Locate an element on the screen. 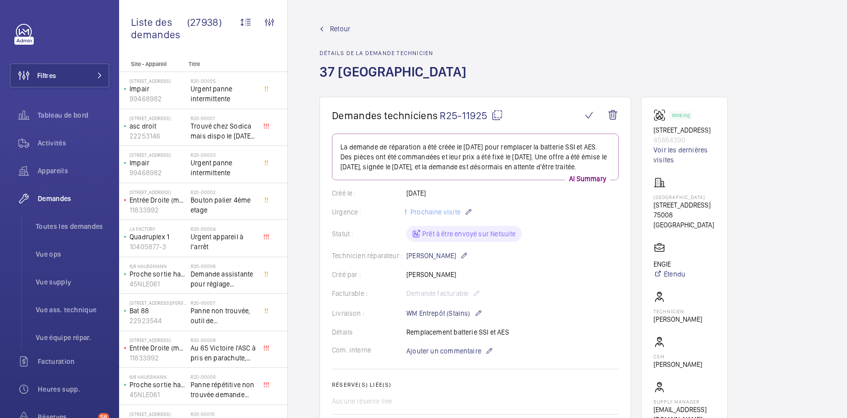 The height and width of the screenshot is (418, 847). h2: R20-00001 is located at coordinates (223, 118).